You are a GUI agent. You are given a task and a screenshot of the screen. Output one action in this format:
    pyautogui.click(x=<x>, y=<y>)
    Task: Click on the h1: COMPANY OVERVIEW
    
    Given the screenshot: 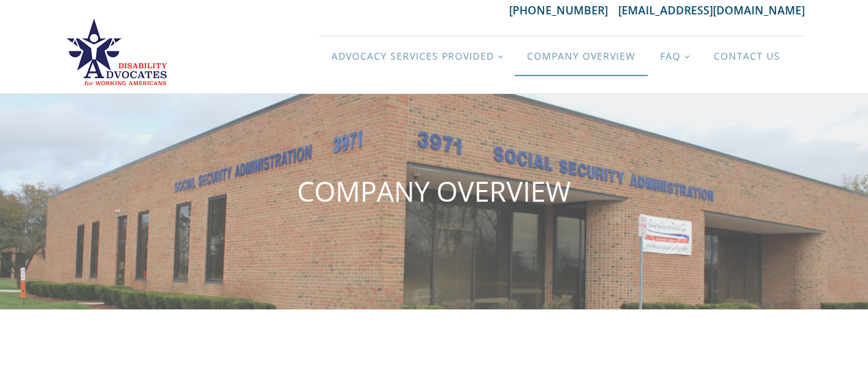 What is the action you would take?
    pyautogui.click(x=434, y=191)
    